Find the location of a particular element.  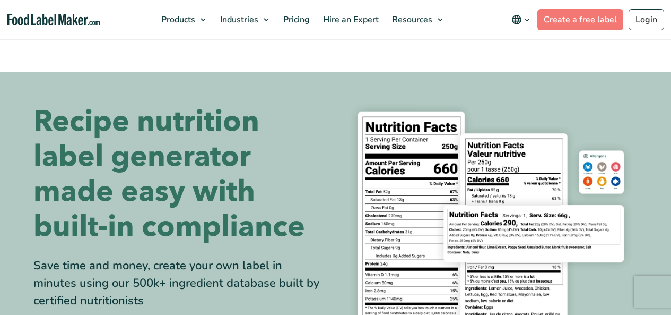

span: Industries is located at coordinates (238, 20).